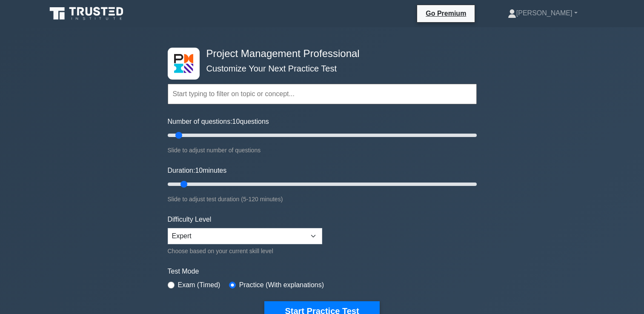 The image size is (644, 314). Describe the element at coordinates (219, 122) in the screenshot. I see `label: Number of questions: questions` at that location.